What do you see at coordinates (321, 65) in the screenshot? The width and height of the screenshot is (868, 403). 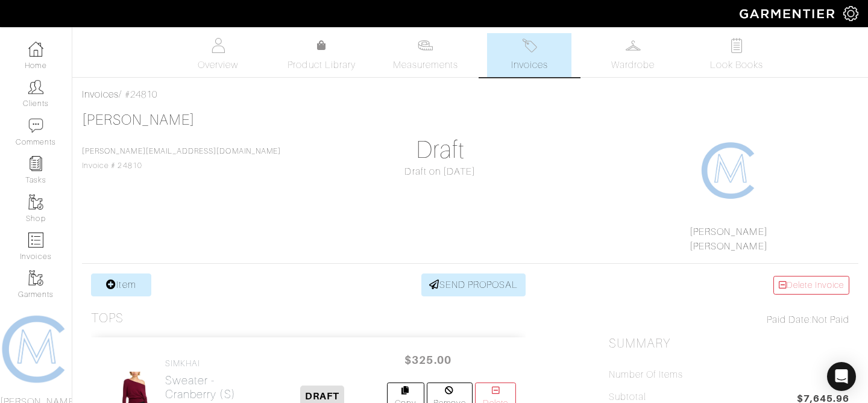 I see `span: Product Library` at bounding box center [321, 65].